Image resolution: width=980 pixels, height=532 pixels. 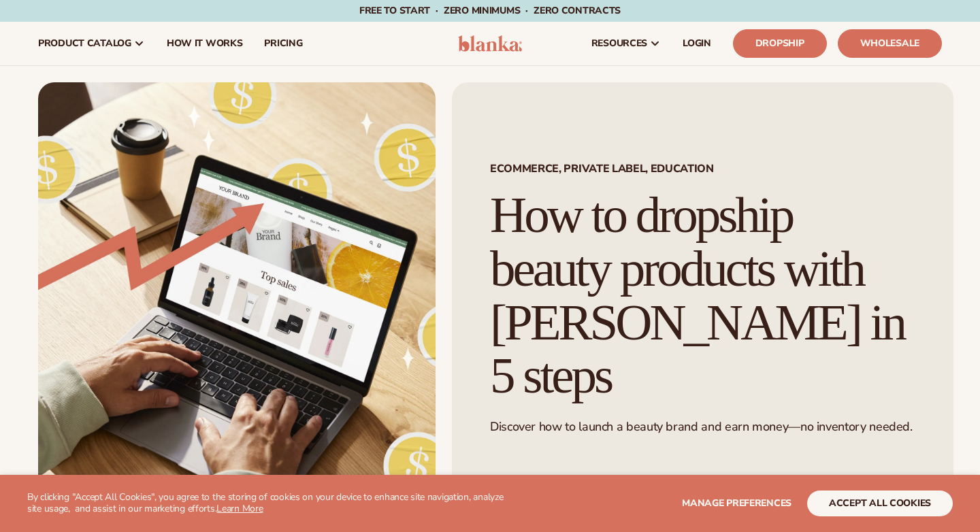 I want to click on a: Learn More, so click(x=239, y=508).